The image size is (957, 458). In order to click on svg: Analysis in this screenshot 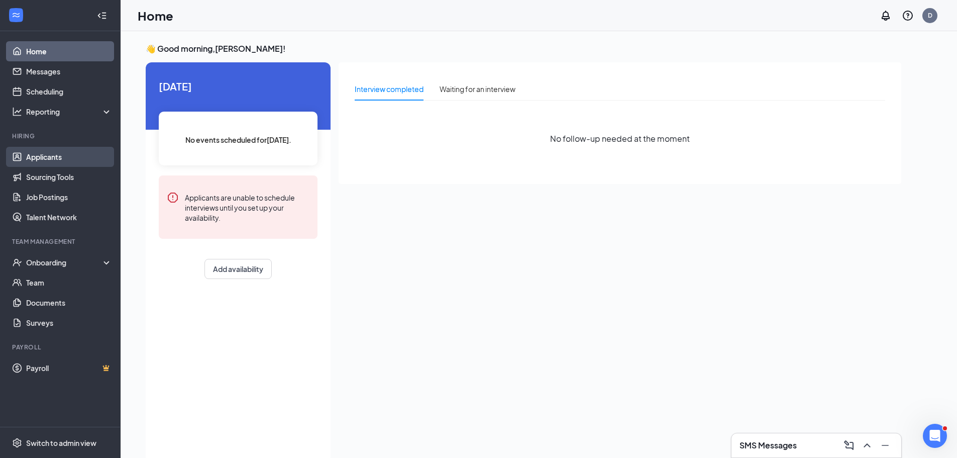, I will do `click(17, 112)`.